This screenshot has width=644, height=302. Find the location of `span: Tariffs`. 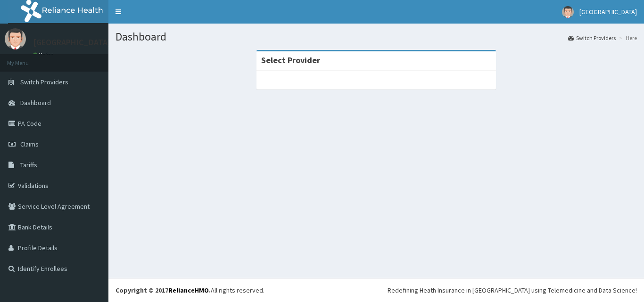

span: Tariffs is located at coordinates (28, 165).